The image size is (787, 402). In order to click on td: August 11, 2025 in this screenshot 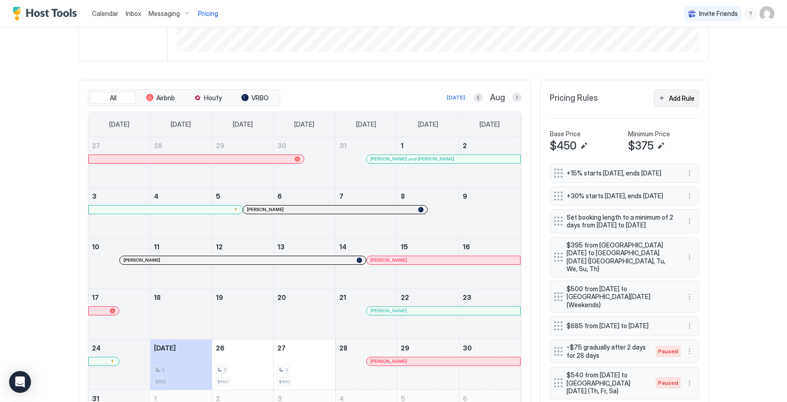, I will do `click(181, 263)`.